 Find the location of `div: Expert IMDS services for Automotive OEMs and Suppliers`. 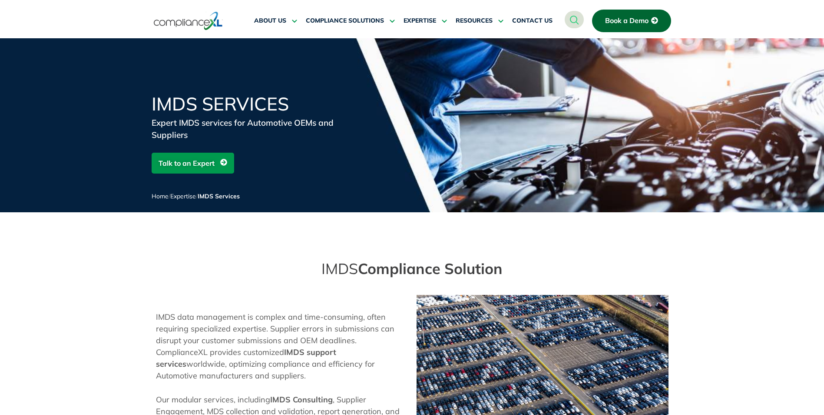

div: Expert IMDS services for Automotive OEMs and Suppliers is located at coordinates (256, 129).